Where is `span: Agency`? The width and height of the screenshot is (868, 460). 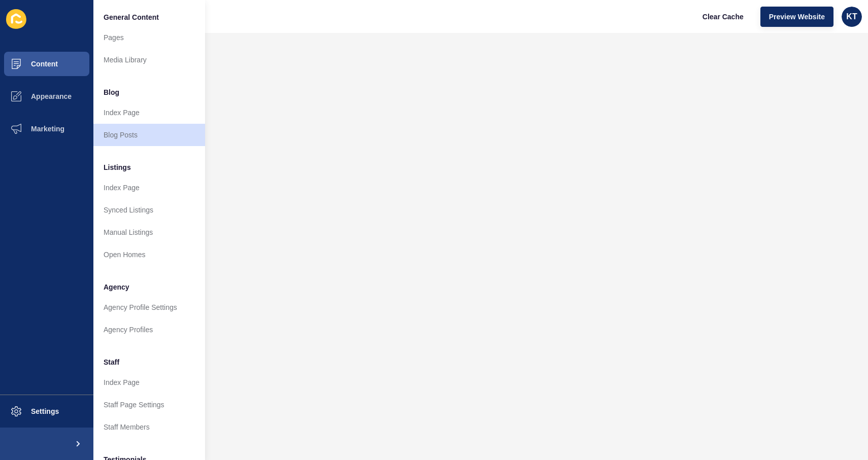 span: Agency is located at coordinates (116, 287).